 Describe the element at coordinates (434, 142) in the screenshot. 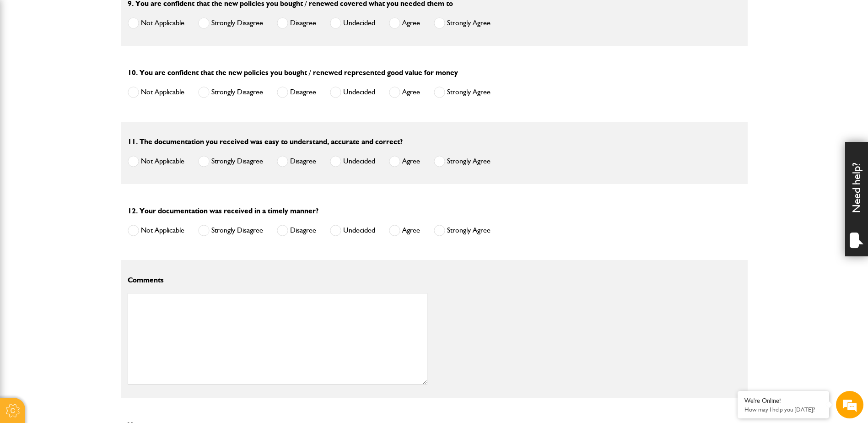

I see `p: 11. The documentation you received was easy to understand, accurate and correct?` at that location.